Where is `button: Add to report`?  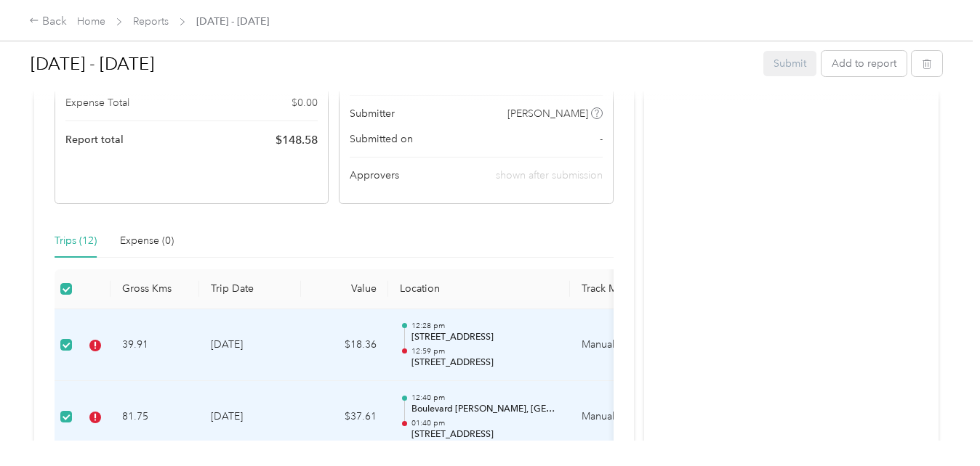 button: Add to report is located at coordinates (864, 63).